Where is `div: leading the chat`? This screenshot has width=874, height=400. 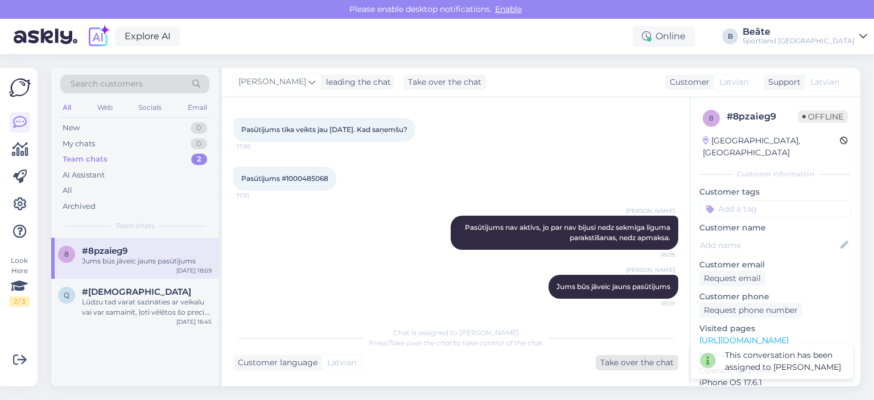 div: leading the chat is located at coordinates (356, 82).